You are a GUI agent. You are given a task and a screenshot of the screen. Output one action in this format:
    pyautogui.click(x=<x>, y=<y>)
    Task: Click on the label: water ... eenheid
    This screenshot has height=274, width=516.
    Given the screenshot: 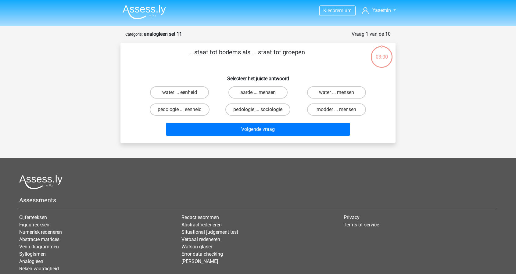 What is the action you would take?
    pyautogui.click(x=179, y=92)
    